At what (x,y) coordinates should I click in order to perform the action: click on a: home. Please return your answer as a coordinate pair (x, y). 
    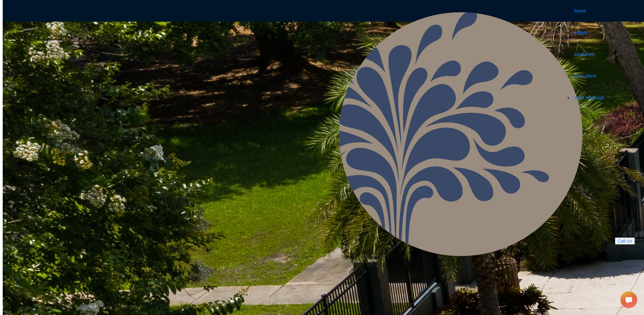
    Looking at the image, I should click on (580, 11).